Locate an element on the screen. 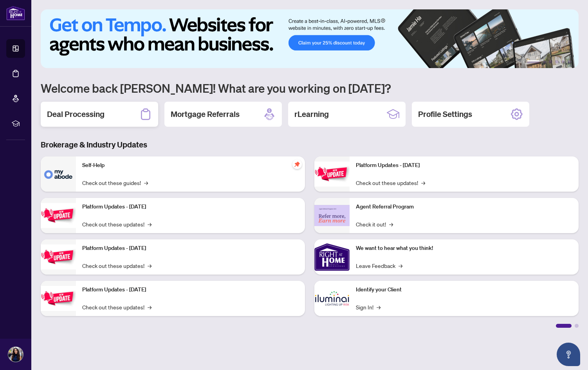 This screenshot has height=370, width=588. button: 6 is located at coordinates (569, 62).